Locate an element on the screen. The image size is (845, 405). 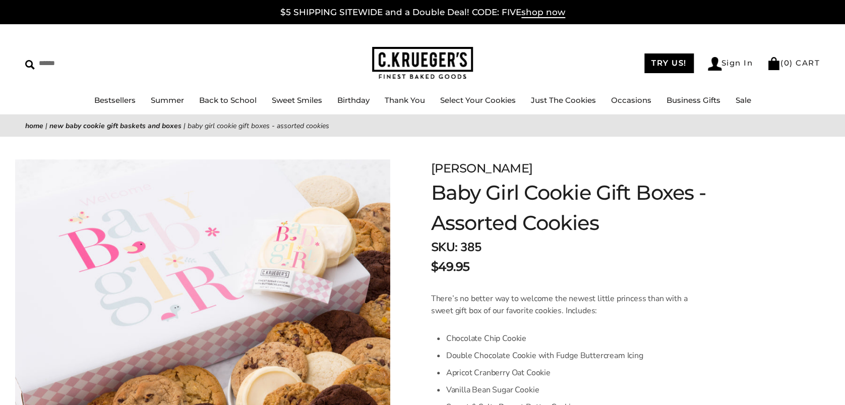
a: TRY US! is located at coordinates (669, 63).